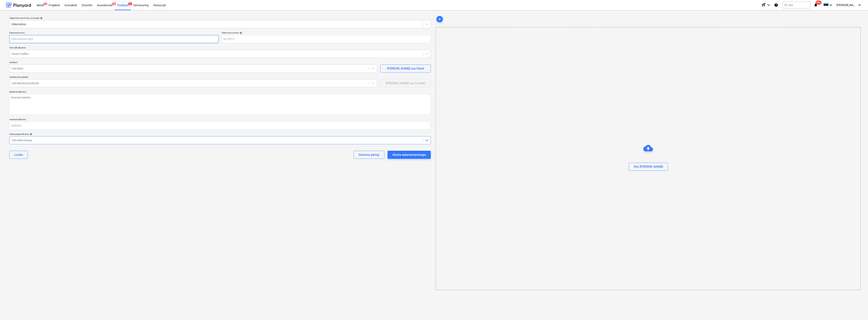  I want to click on div: Pakkumise number, so click(326, 33).